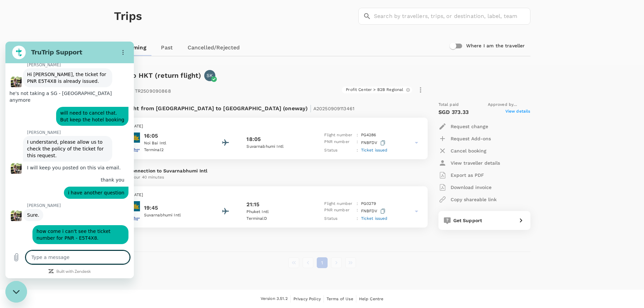 This screenshot has height=308, width=644. I want to click on span: thank you, so click(107, 138).